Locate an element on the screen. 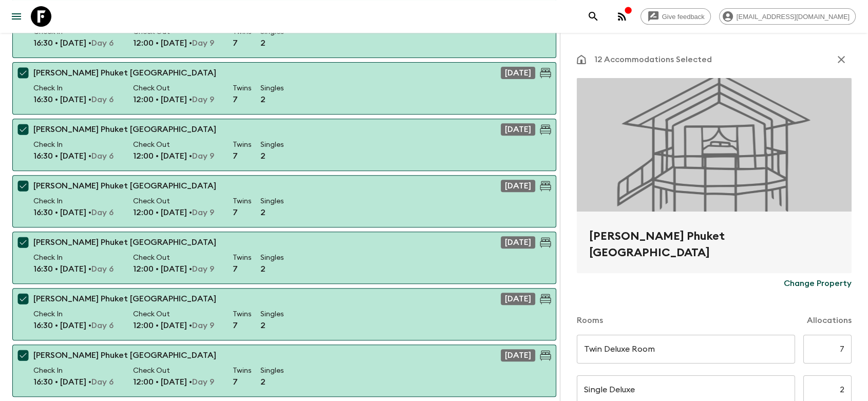 The image size is (868, 401). input: eg. Tent on a jeep is located at coordinates (686, 349).